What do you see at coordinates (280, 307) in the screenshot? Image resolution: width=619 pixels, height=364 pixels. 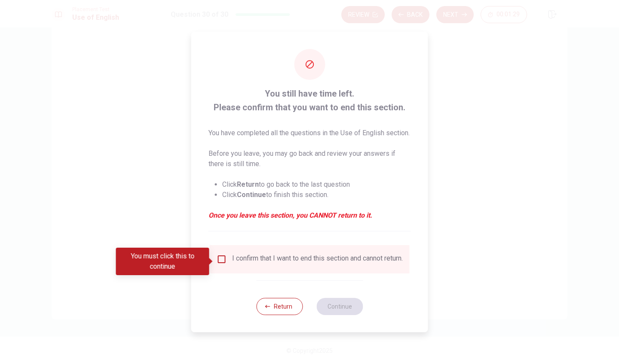 I see `button: Return` at bounding box center [280, 307].